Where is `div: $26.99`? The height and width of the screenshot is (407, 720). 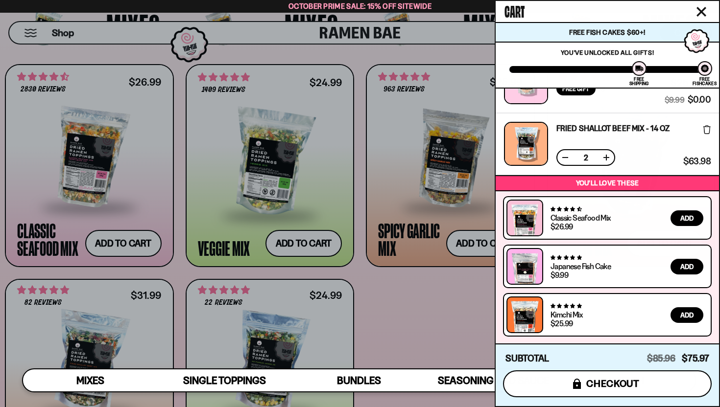
div: $26.99 is located at coordinates (561, 227).